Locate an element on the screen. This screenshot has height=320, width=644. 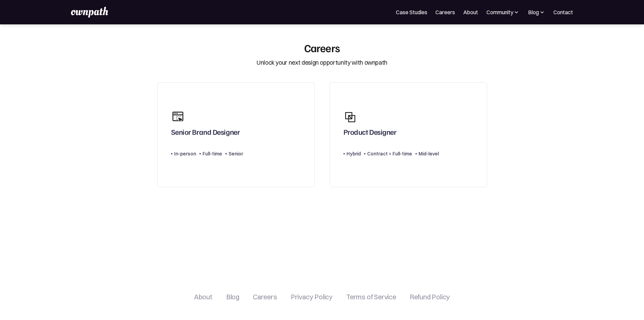
div: Senior is located at coordinates (236, 154).